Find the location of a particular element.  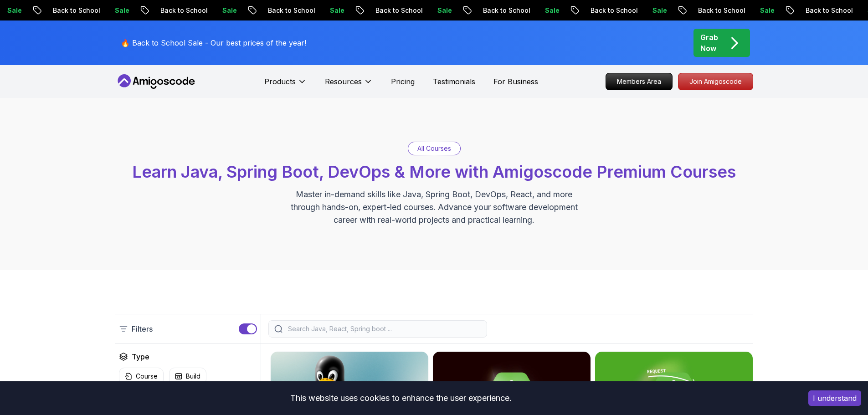

button: Build is located at coordinates (188, 376).